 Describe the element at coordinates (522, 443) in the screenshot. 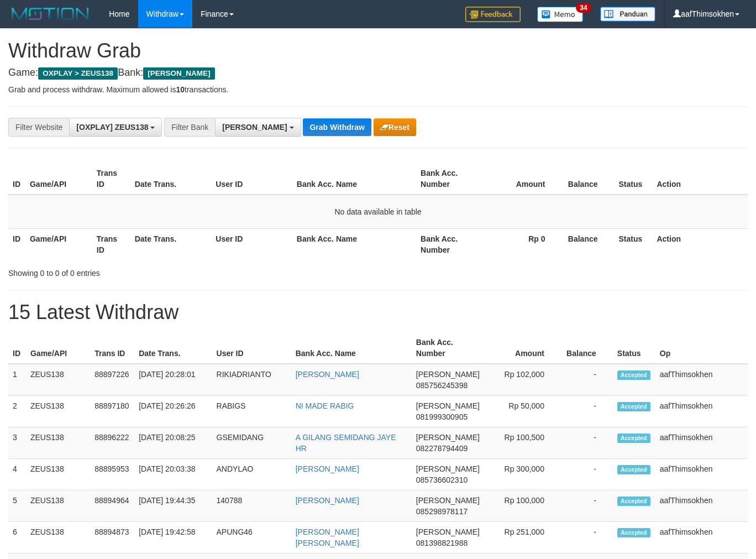

I see `td: Rp 100,500` at that location.